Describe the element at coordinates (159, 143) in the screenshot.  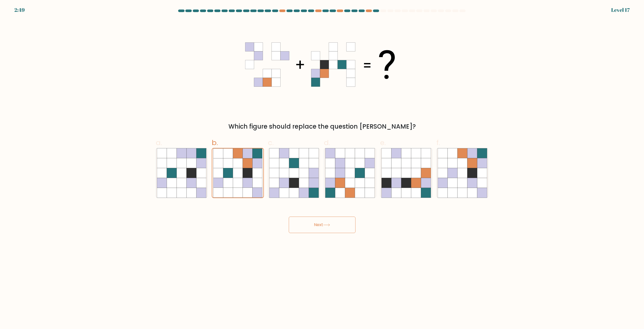
I see `span: a.` at that location.